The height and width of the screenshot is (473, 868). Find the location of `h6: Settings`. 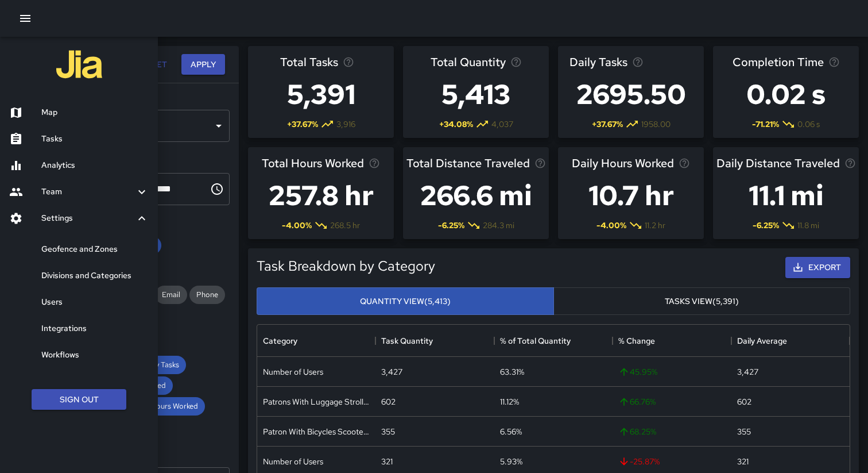

h6: Settings is located at coordinates (88, 218).